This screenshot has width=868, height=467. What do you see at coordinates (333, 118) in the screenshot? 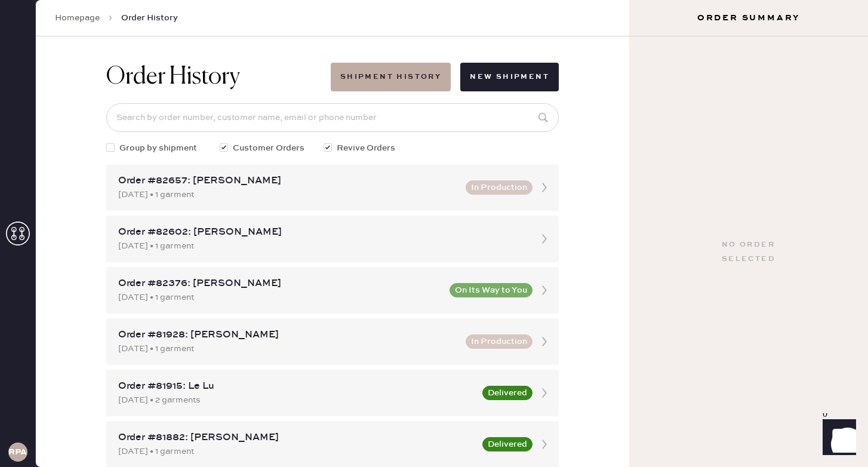
I see `input: Search by order number, customer name, email or phone number` at bounding box center [333, 118].